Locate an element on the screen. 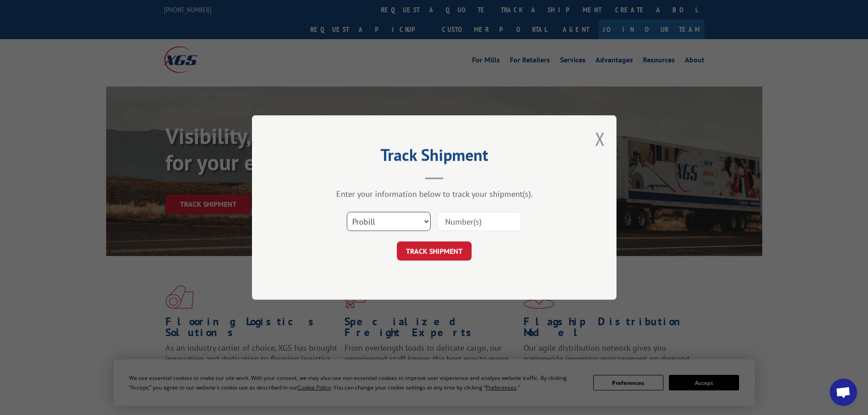 The image size is (868, 415). input: Number(s) is located at coordinates (479, 222).